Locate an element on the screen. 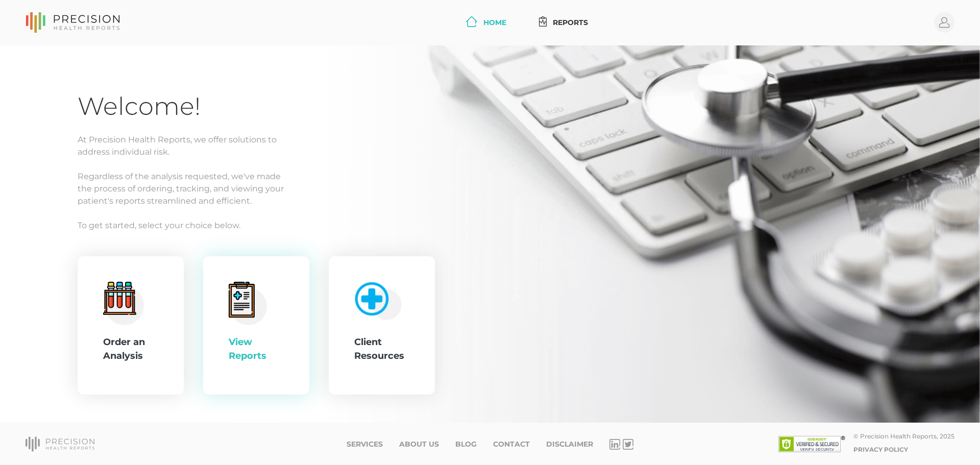 This screenshot has width=980, height=465. a: Disclaimer is located at coordinates (569, 444).